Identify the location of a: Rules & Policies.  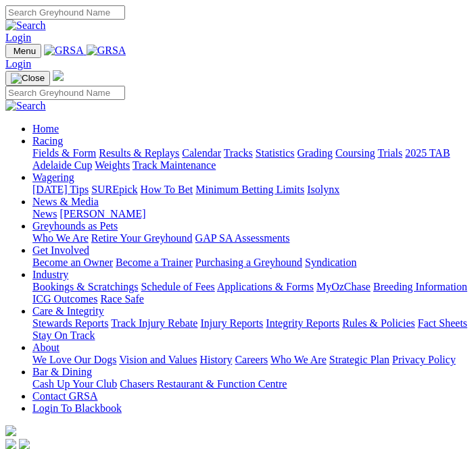
(379, 323).